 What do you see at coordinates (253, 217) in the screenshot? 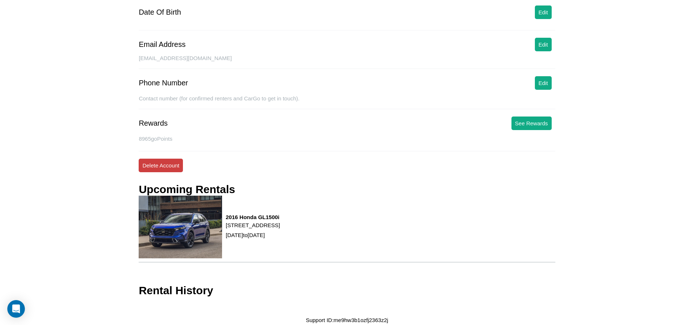
I see `h3: 2016 Honda GL1500i` at bounding box center [253, 217].